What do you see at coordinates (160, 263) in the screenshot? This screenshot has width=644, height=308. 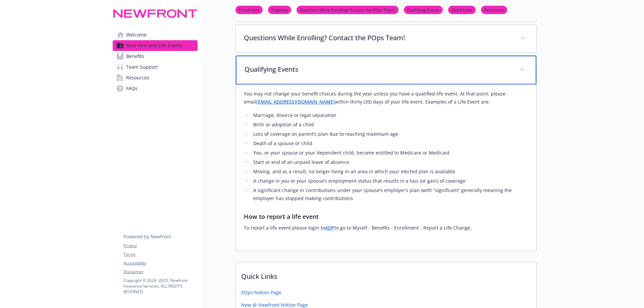 I see `a: Accessibility` at bounding box center [160, 263].